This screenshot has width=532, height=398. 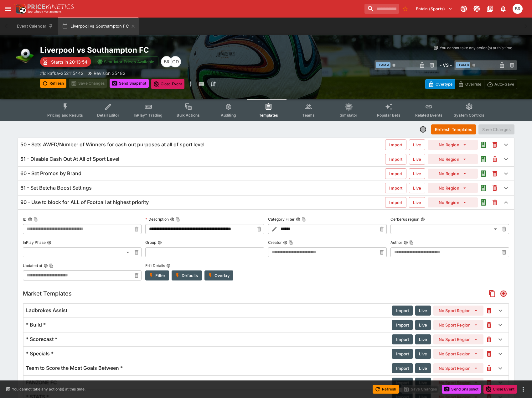 What do you see at coordinates (176, 62) in the screenshot?
I see `div: Cameron Duffy` at bounding box center [176, 62].